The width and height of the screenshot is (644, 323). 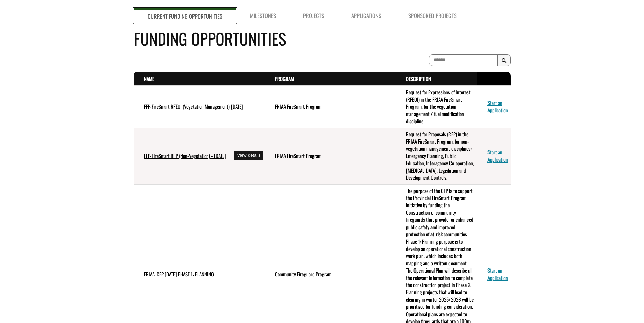 What do you see at coordinates (185, 15) in the screenshot?
I see `a: Current Funding Opportunities` at bounding box center [185, 15].